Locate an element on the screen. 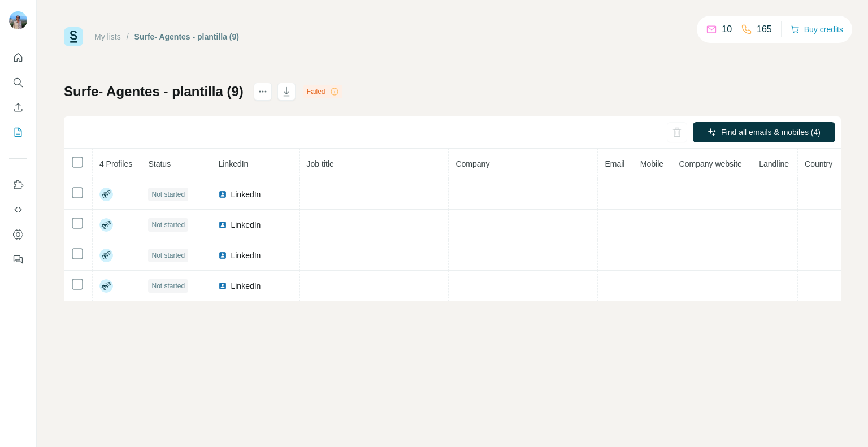 The height and width of the screenshot is (447, 868). button: Quick start is located at coordinates (18, 58).